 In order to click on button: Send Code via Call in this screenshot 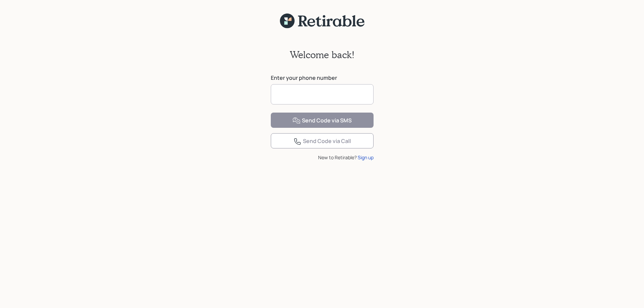, I will do `click(322, 141)`.